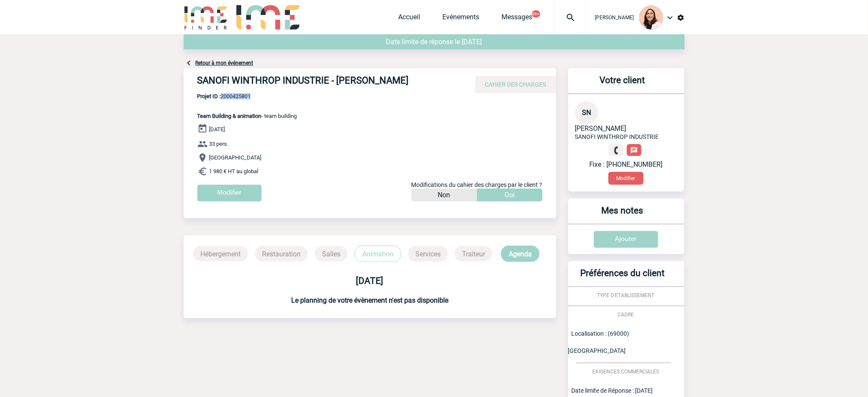 The width and height of the screenshot is (868, 397). What do you see at coordinates (623, 277) in the screenshot?
I see `h3: Préférences du client` at bounding box center [623, 277].